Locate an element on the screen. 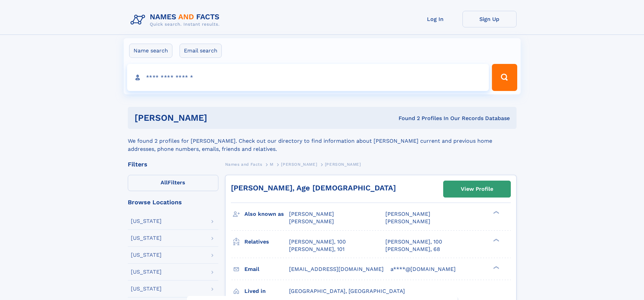 Image resolution: width=644 pixels, height=300 pixels. h3: Email is located at coordinates (267, 269).